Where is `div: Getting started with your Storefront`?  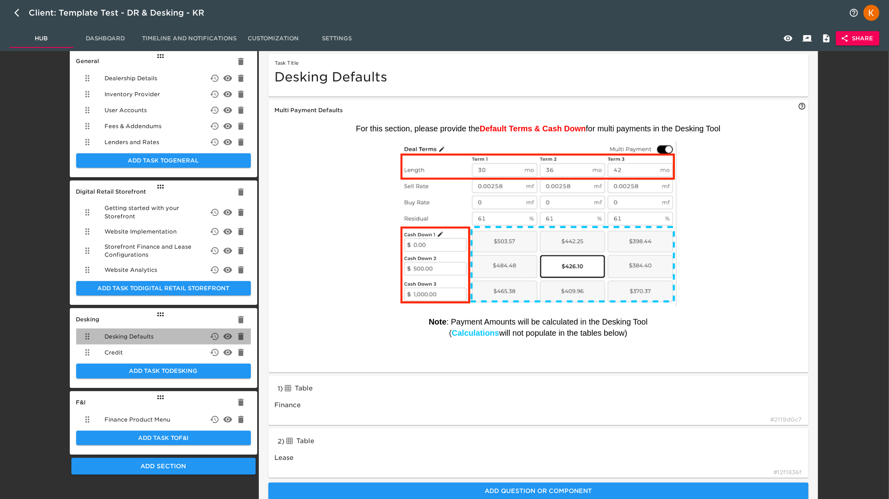
div: Getting started with your Storefront is located at coordinates (164, 212).